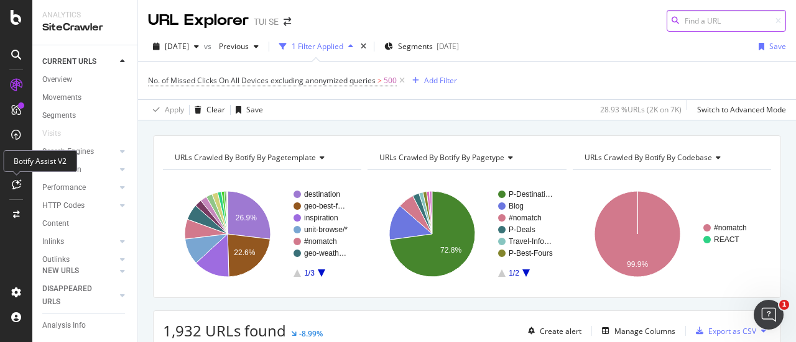 The width and height of the screenshot is (796, 342). I want to click on div: 1 Filter Applied, so click(317, 46).